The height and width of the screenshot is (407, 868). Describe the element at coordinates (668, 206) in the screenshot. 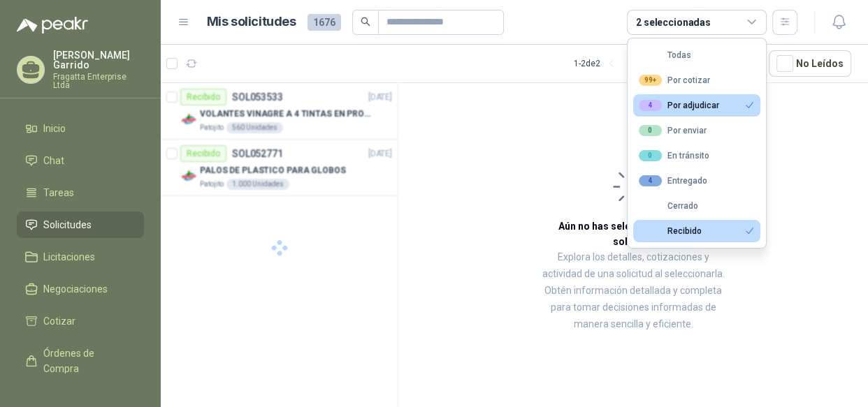

I see `div: Cerrado` at that location.